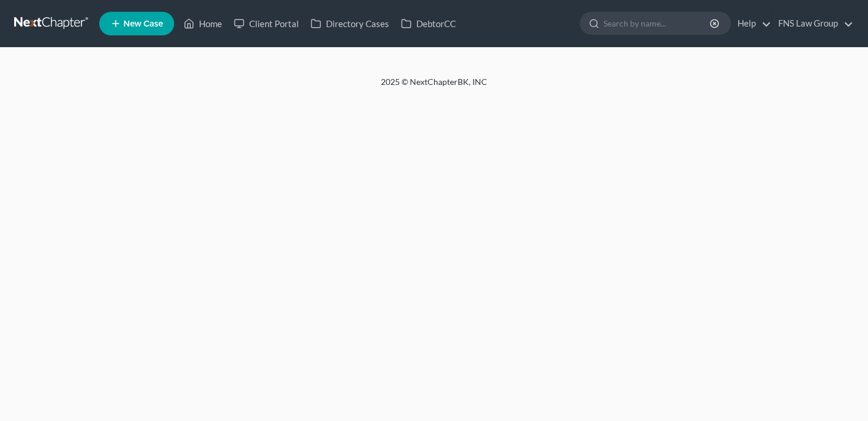 The image size is (868, 421). What do you see at coordinates (202, 24) in the screenshot?
I see `a: Home` at bounding box center [202, 24].